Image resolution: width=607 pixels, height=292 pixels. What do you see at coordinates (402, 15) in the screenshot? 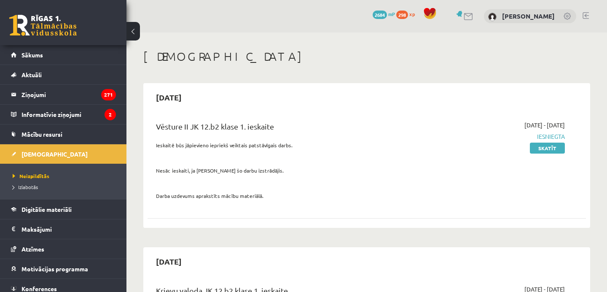
I see `span: 298` at bounding box center [402, 15].